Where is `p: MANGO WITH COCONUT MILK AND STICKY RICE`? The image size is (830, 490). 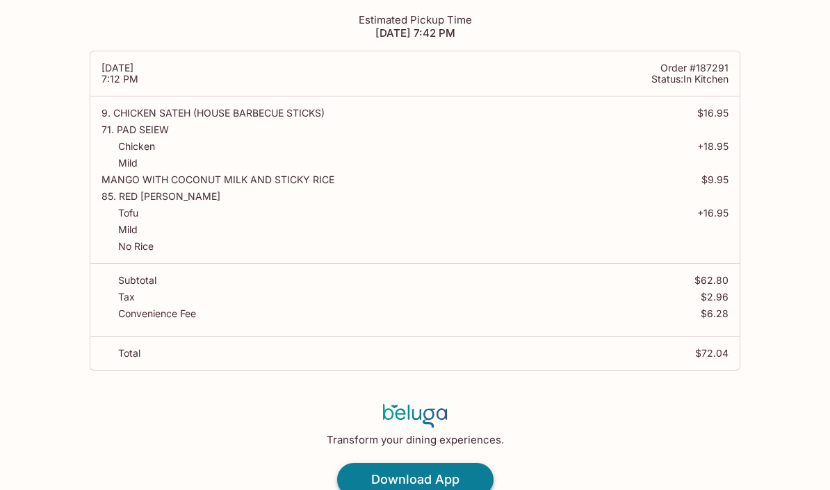
p: MANGO WITH COCONUT MILK AND STICKY RICE is located at coordinates (401, 180).